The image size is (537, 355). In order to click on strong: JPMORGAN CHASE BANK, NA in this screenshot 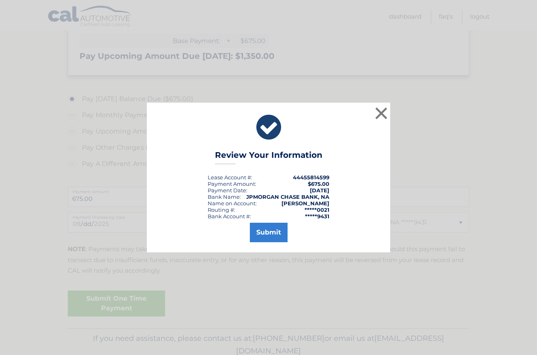, I will do `click(288, 197)`.